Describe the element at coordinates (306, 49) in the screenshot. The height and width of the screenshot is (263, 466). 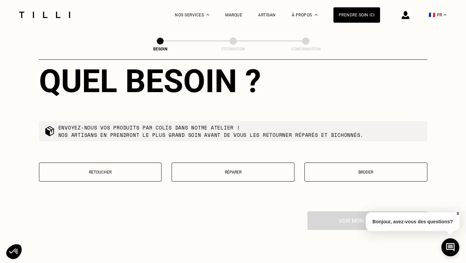
I see `div: Confirmation` at that location.